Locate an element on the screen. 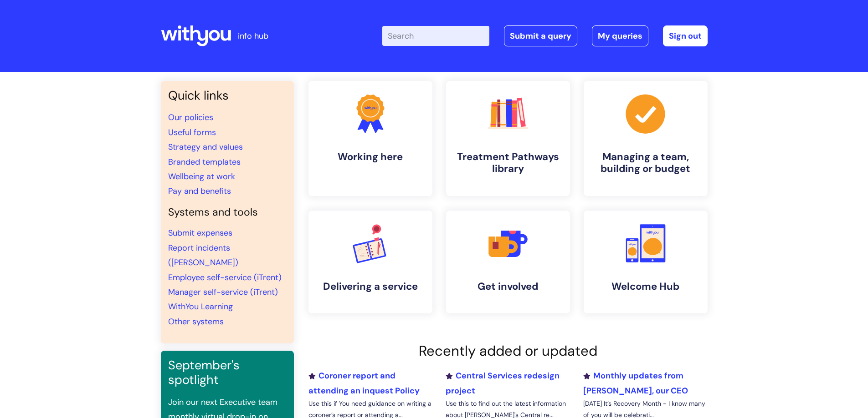  a: Useful forms is located at coordinates (192, 132).